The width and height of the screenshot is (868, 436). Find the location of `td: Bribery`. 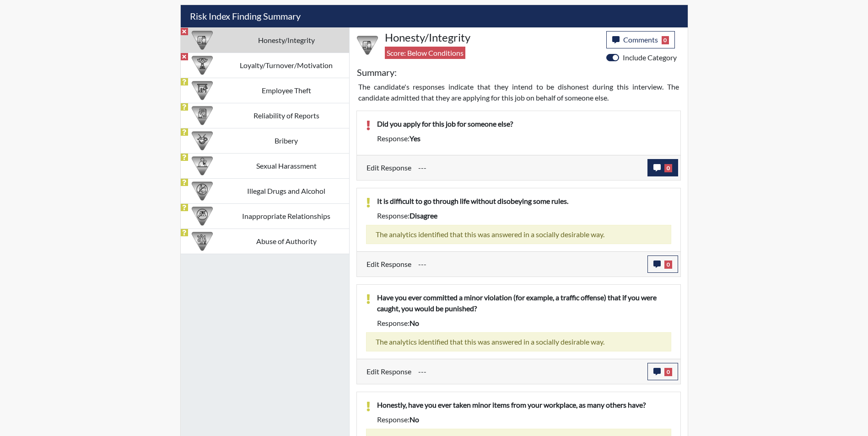

td: Bribery is located at coordinates (286, 141).